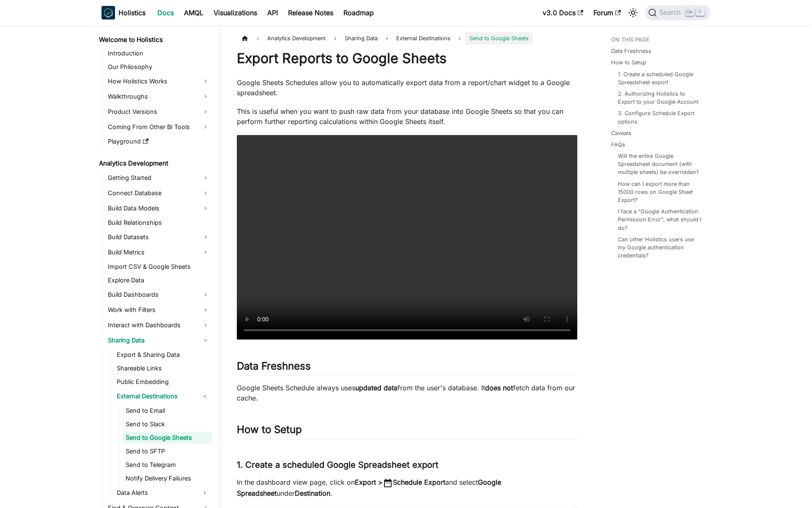  Describe the element at coordinates (158, 310) in the screenshot. I see `a: Work with Filters` at that location.